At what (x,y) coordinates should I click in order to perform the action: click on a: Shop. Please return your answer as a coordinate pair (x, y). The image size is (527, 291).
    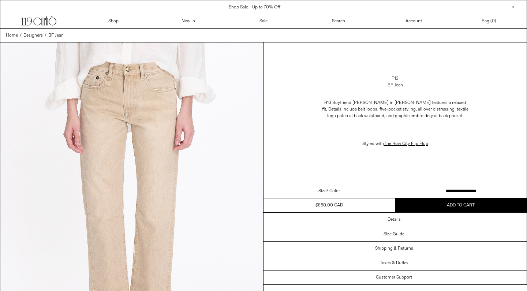
    Looking at the image, I should click on (114, 21).